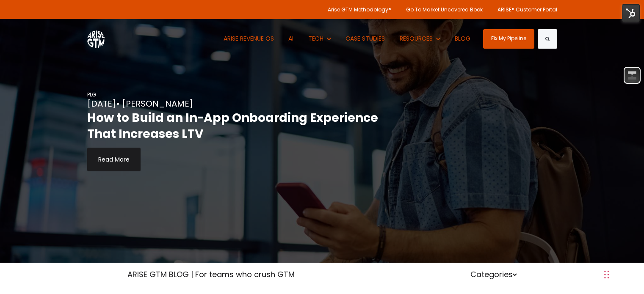  Describe the element at coordinates (96, 38) in the screenshot. I see `img: ARISE GTM logo (1) white` at that location.